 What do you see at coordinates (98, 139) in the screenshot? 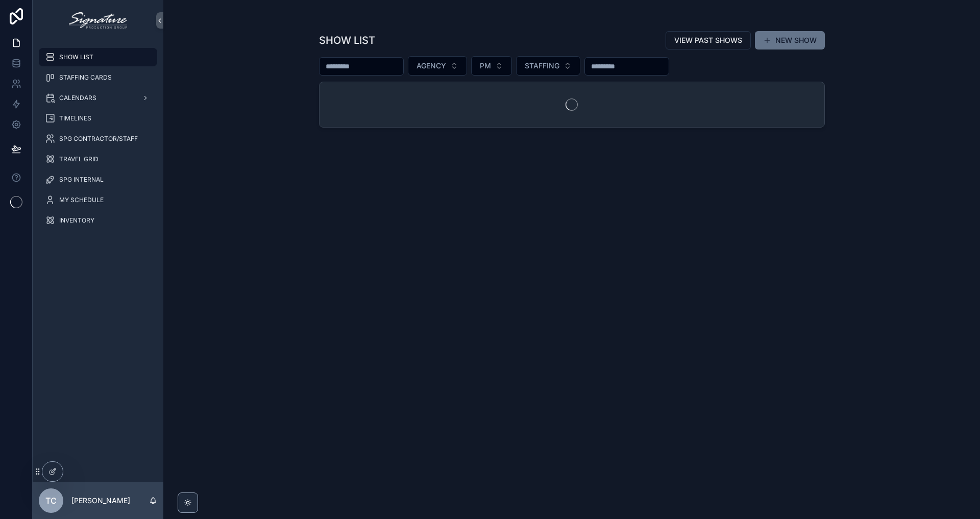
I see `a: SPG CONTRACTOR/STAFF` at bounding box center [98, 139].